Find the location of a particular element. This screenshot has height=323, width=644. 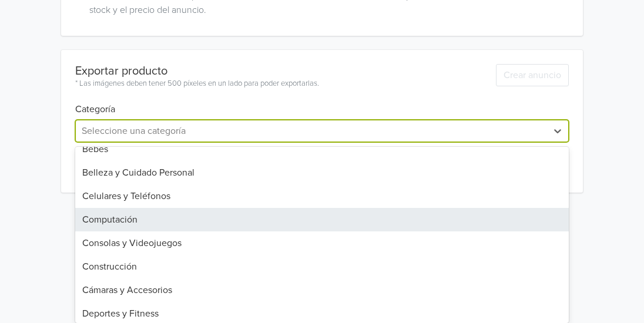

h6: Categoría is located at coordinates (322, 102).